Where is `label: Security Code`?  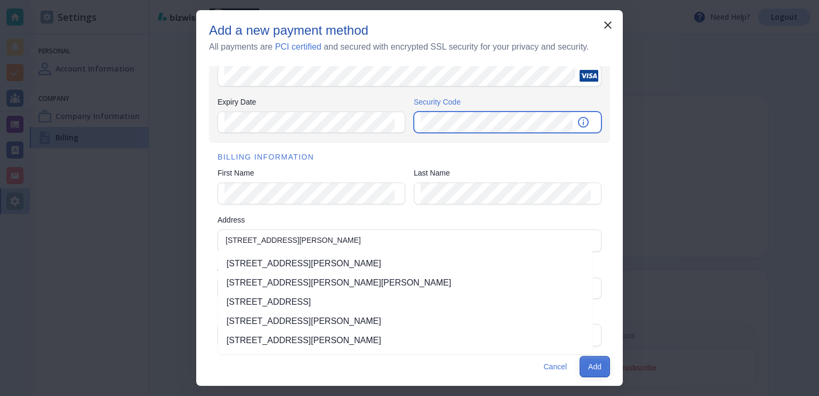
label: Security Code is located at coordinates (508, 102).